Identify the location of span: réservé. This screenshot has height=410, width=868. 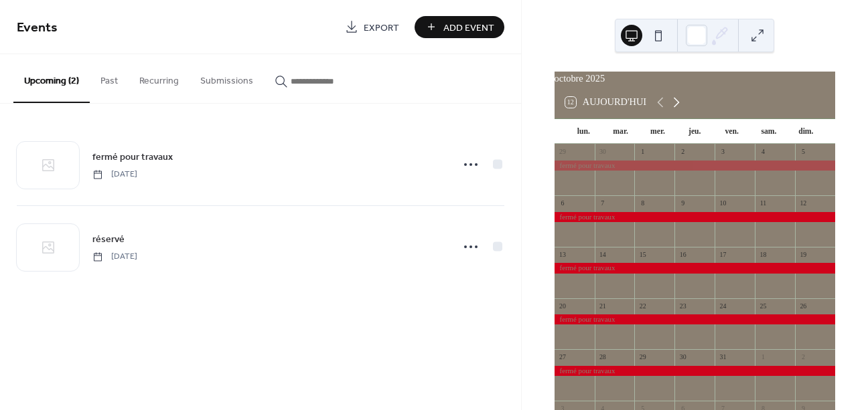
(108, 239).